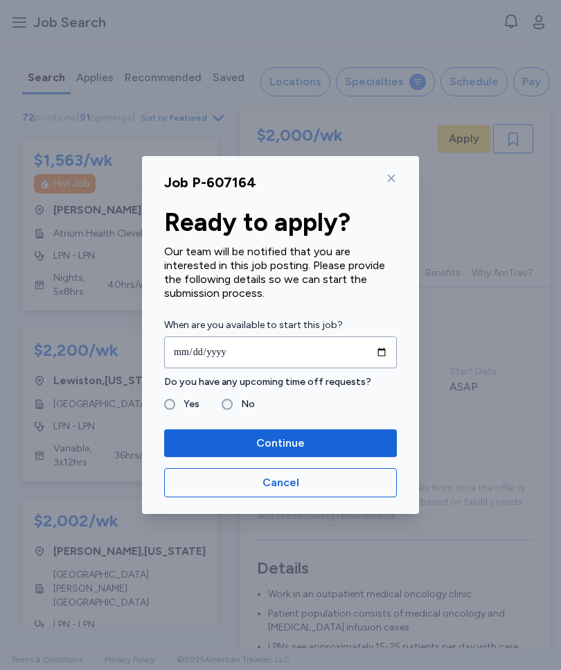  I want to click on div: Ready to apply?, so click(281, 222).